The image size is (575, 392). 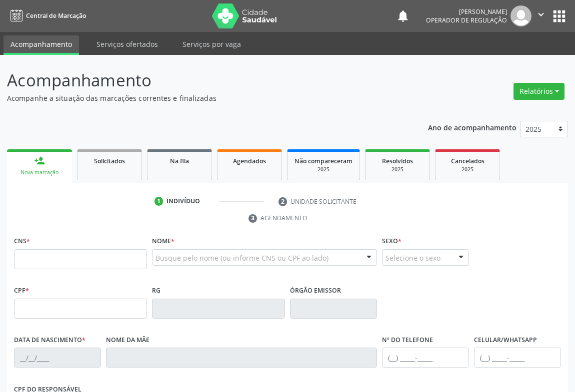 What do you see at coordinates (40, 161) in the screenshot?
I see `div: person_add` at bounding box center [40, 161].